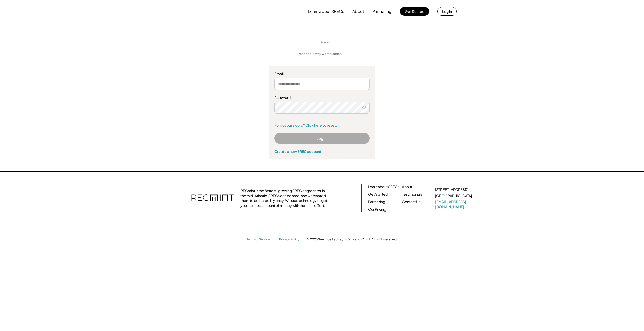 Image resolution: width=644 pixels, height=331 pixels. Describe the element at coordinates (382, 11) in the screenshot. I see `button: Partnering` at that location.